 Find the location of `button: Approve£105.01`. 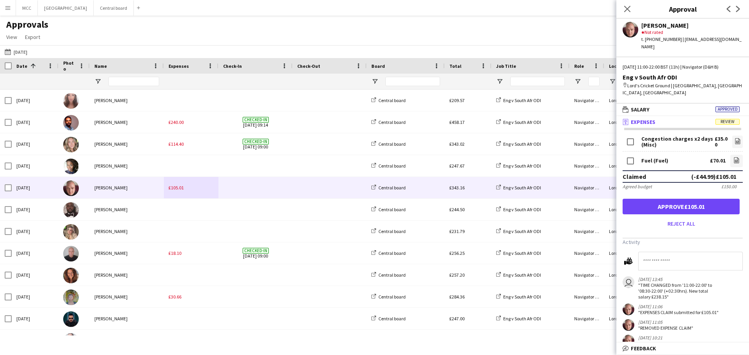

button: Approve£105.01 is located at coordinates (681, 207).